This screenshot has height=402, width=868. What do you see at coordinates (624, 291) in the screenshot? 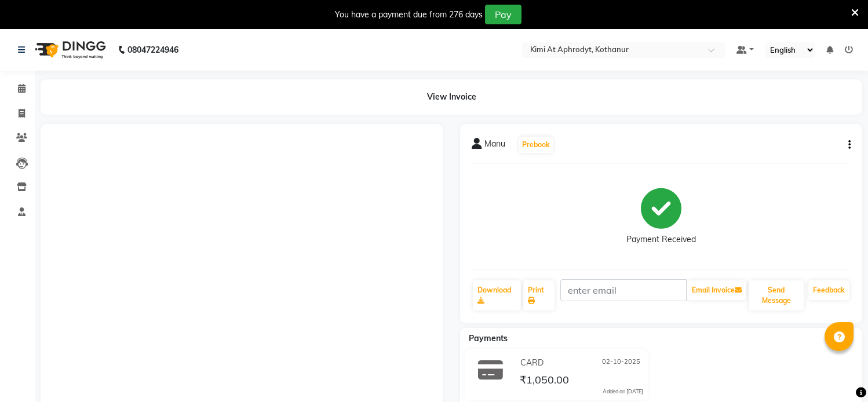
I see `input: enter email` at bounding box center [624, 291].